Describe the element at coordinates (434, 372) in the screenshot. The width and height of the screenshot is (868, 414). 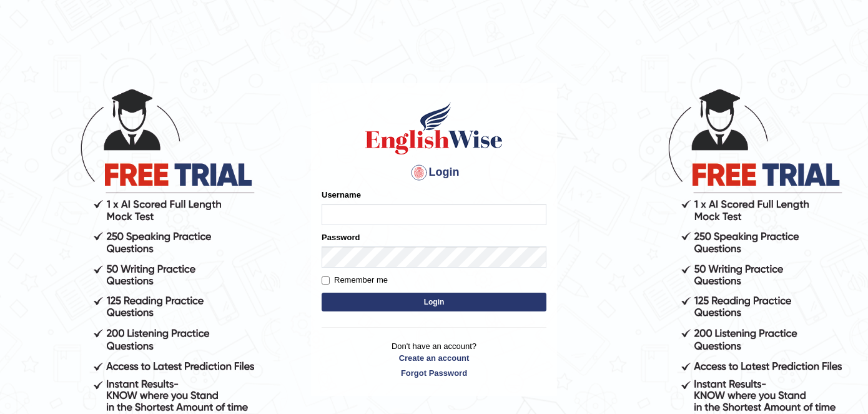
I see `a: Forgot Password` at that location.